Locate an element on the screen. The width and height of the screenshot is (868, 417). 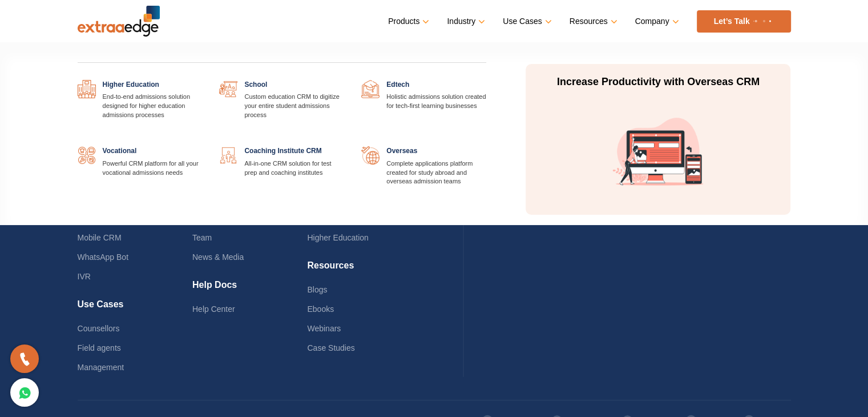
h4: Resources is located at coordinates (364, 269).